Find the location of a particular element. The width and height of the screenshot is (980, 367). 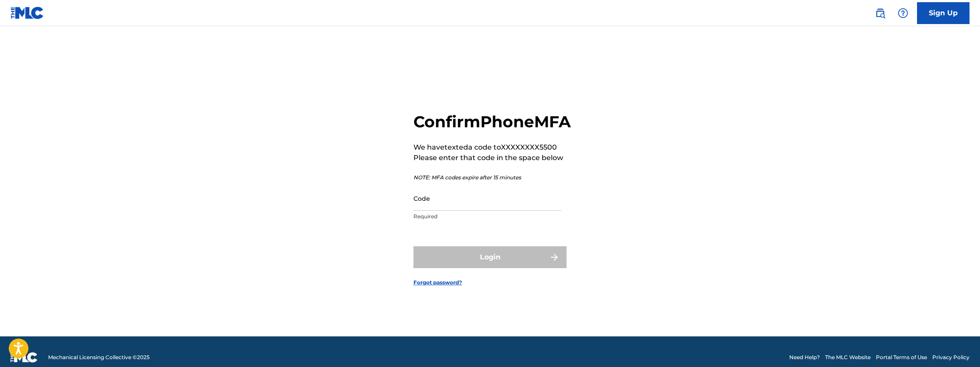

span: Mechanical Licensing Collective © 2025 is located at coordinates (98, 357).